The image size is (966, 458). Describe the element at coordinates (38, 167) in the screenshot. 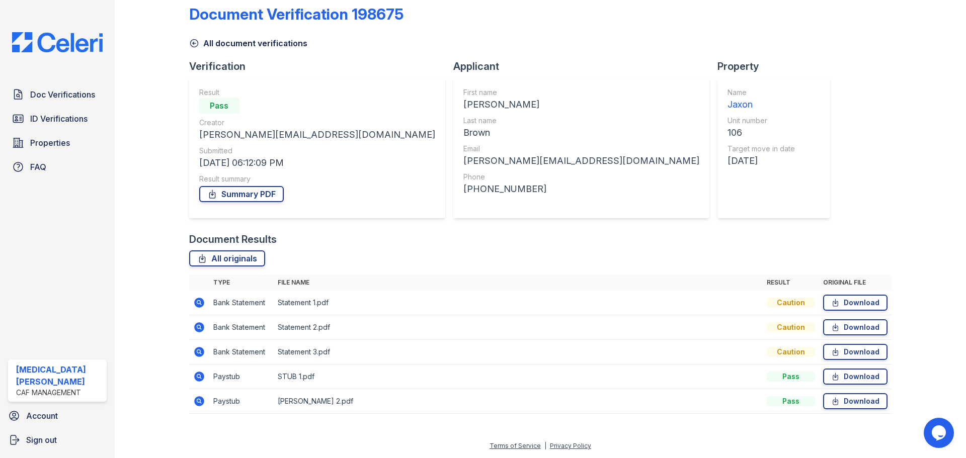

I see `span: FAQ` at that location.